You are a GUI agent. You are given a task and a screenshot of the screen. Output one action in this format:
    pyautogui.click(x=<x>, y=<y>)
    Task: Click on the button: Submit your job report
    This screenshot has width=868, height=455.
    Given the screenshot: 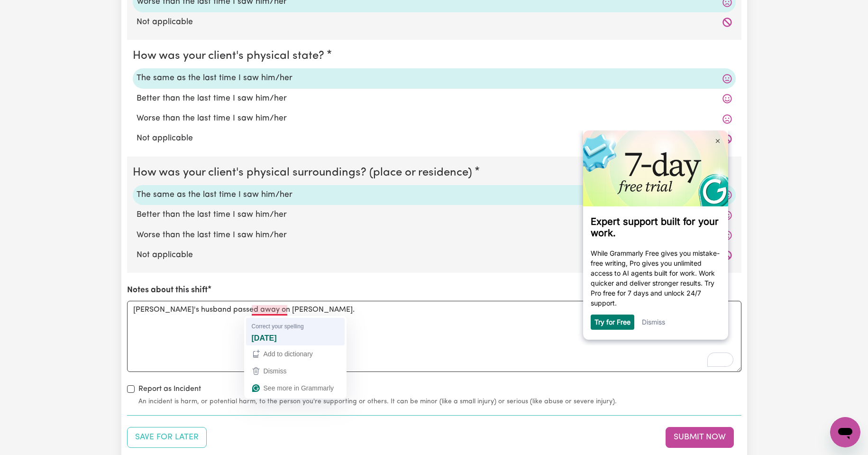 What is the action you would take?
    pyautogui.click(x=699, y=437)
    